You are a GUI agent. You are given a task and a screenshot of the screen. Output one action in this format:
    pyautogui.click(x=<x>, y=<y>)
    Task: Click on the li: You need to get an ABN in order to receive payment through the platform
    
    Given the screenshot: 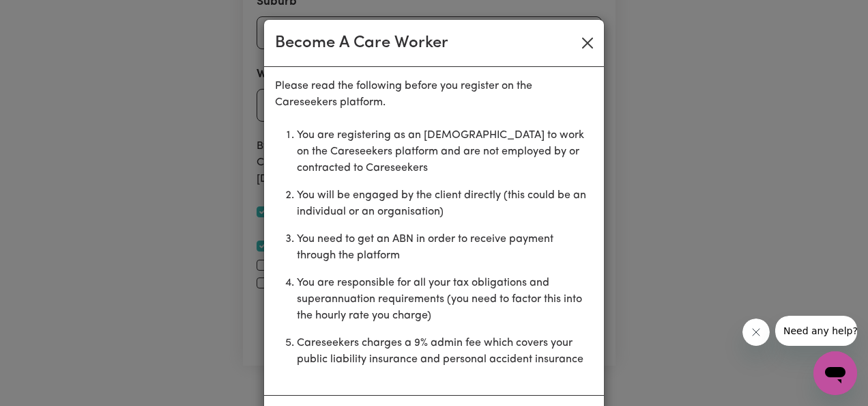 What is the action you would take?
    pyautogui.click(x=445, y=247)
    